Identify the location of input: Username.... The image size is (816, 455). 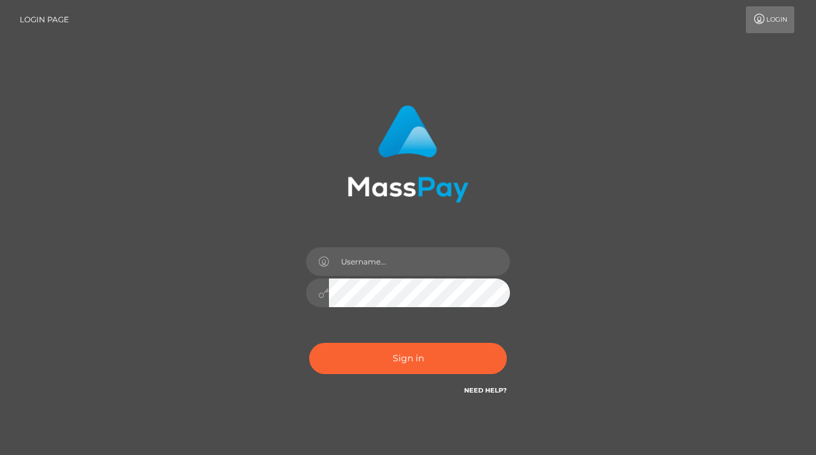
(419, 261).